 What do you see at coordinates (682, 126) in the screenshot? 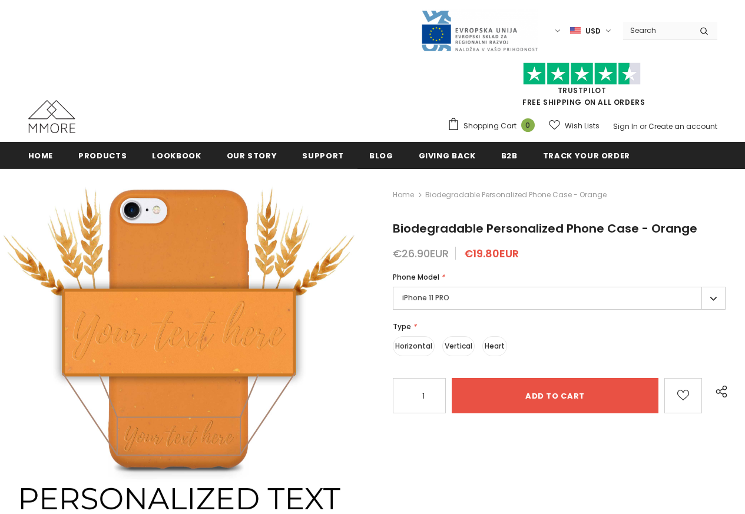
I see `a: Create an account` at bounding box center [682, 126].